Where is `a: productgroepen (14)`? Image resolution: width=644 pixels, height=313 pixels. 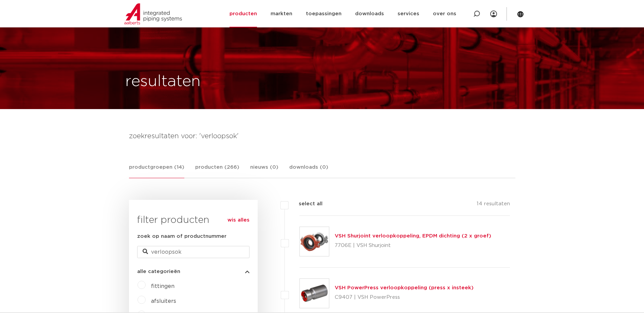 a: productgroepen (14) is located at coordinates (156, 171).